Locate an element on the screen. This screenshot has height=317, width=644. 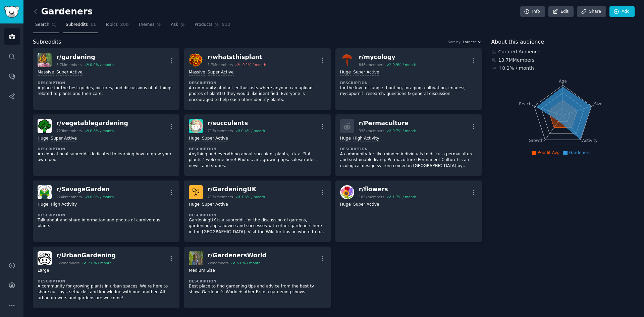
div: 336k members is located at coordinates (371, 131).